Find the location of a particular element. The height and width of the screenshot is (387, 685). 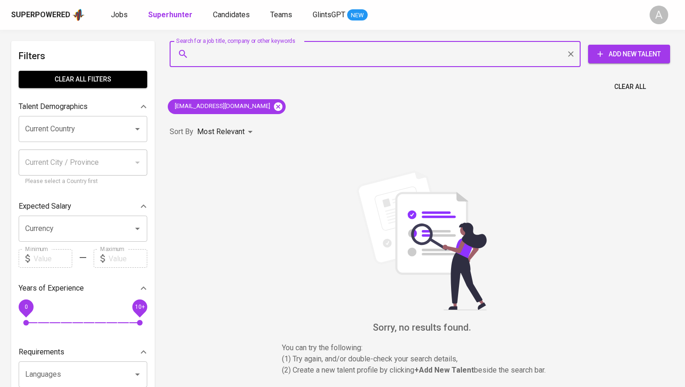

span: 0 is located at coordinates (26, 307).